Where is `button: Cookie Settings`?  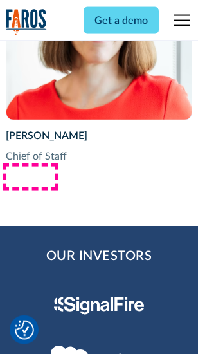 button: Cookie Settings is located at coordinates (24, 330).